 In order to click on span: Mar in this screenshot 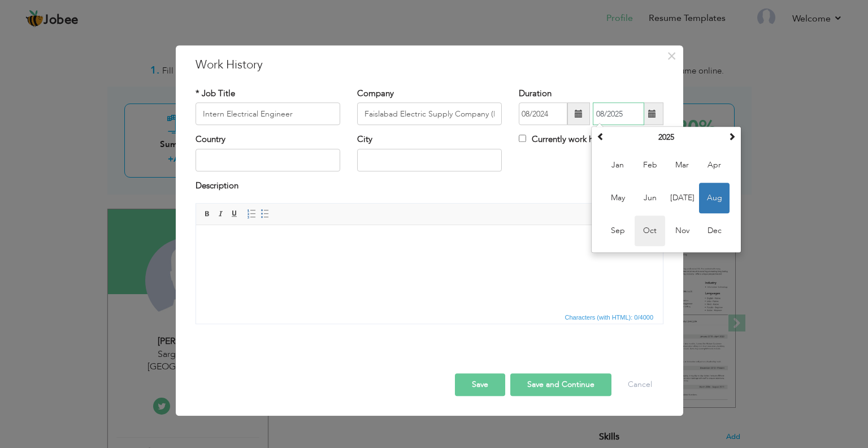, I will do `click(682, 166)`.